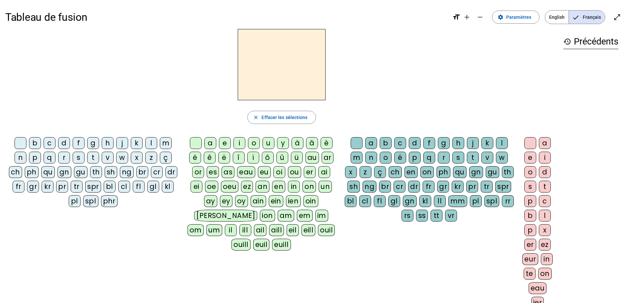 This screenshot has height=303, width=629. What do you see at coordinates (502, 143) in the screenshot?
I see `div: l` at bounding box center [502, 143].